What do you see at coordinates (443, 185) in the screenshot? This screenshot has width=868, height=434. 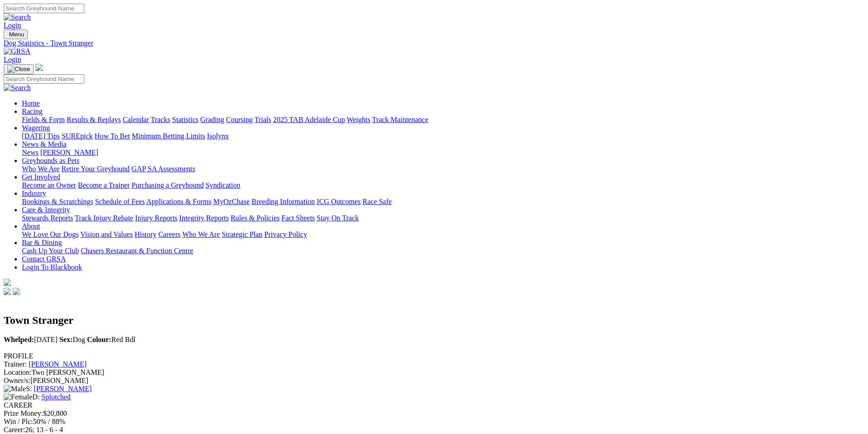 I see `div: Get Involved` at bounding box center [443, 185].